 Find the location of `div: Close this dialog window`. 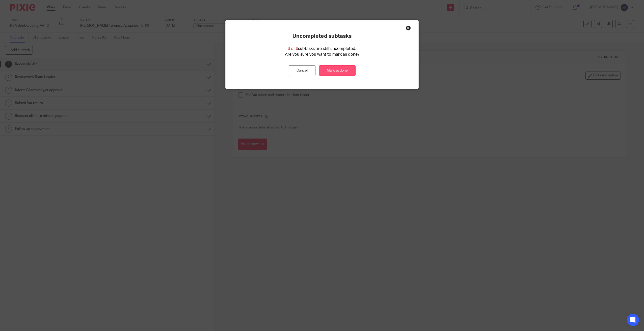

div: Close this dialog window is located at coordinates (408, 28).